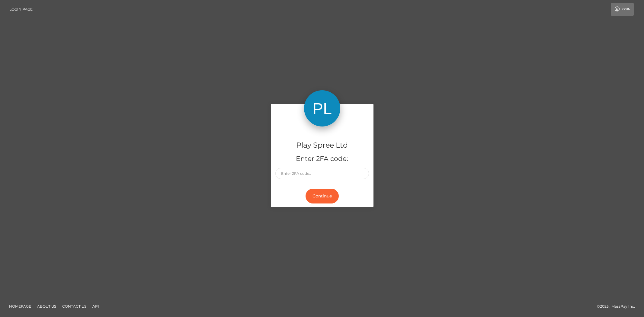  I want to click on a: Login Page, so click(21, 9).